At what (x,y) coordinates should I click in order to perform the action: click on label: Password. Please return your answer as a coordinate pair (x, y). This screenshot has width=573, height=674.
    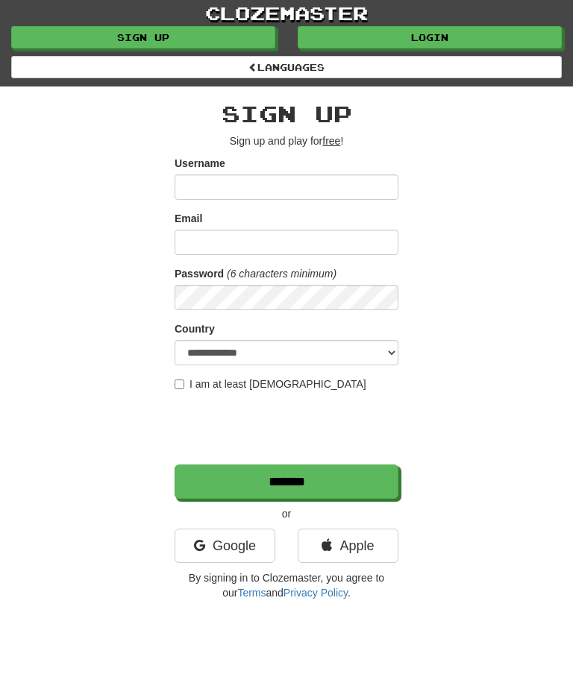
    Looking at the image, I should click on (199, 274).